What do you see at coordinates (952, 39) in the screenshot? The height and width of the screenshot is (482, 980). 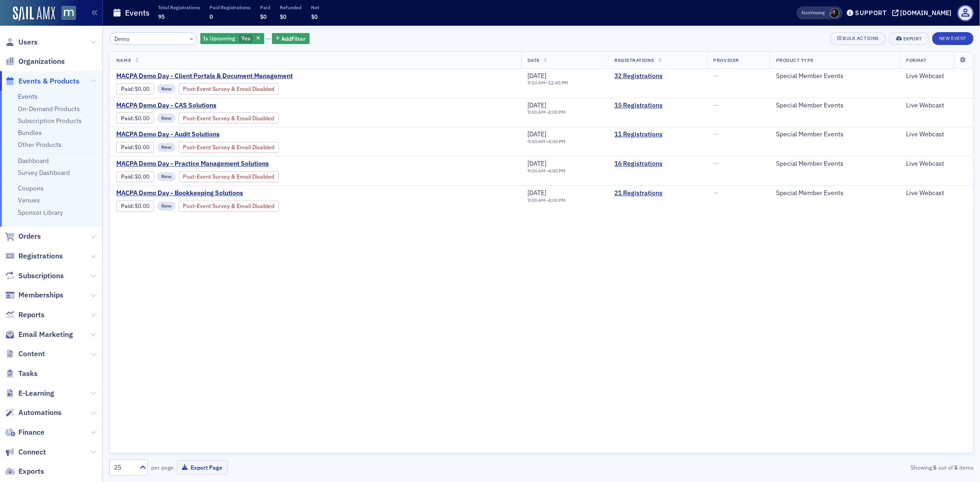 I see `button: New Event` at bounding box center [952, 39].